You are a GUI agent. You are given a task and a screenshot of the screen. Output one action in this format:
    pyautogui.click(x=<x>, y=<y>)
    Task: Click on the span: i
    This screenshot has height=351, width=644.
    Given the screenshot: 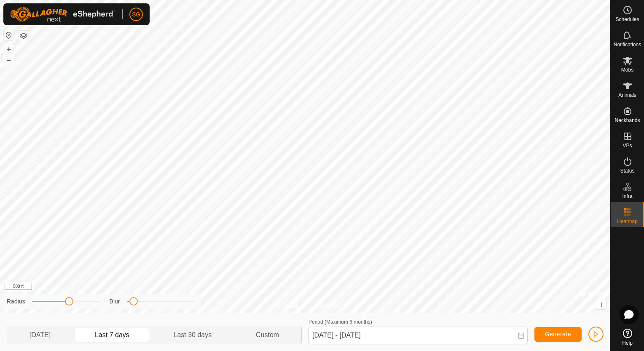 What is the action you would take?
    pyautogui.click(x=602, y=304)
    